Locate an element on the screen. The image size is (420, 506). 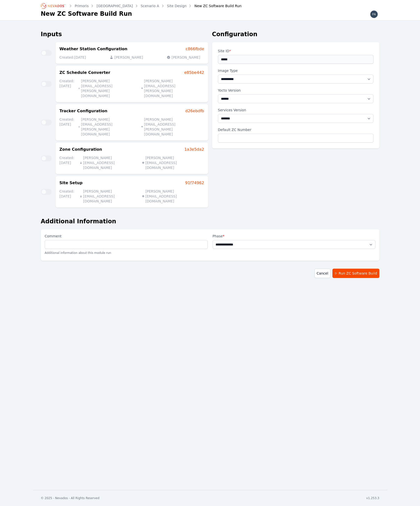
h3: Site Setup is located at coordinates (71, 183).